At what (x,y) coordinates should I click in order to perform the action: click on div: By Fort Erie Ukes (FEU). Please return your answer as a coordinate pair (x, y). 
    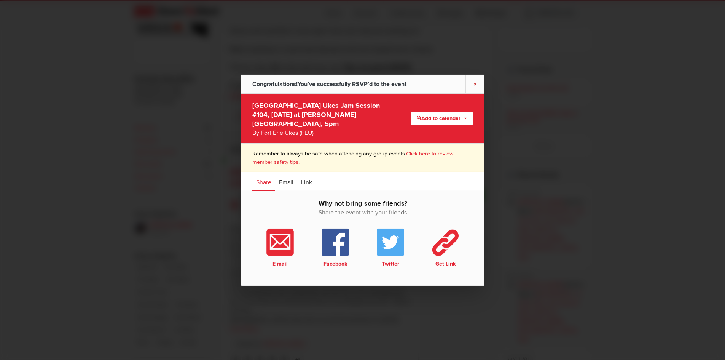
    Looking at the image, I should click on (319, 132).